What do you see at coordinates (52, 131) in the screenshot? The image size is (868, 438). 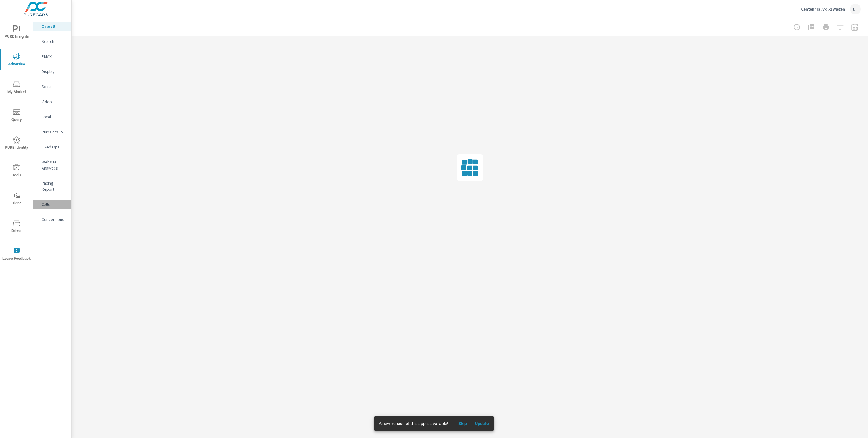 I see `div: PureCars TV` at bounding box center [52, 131].